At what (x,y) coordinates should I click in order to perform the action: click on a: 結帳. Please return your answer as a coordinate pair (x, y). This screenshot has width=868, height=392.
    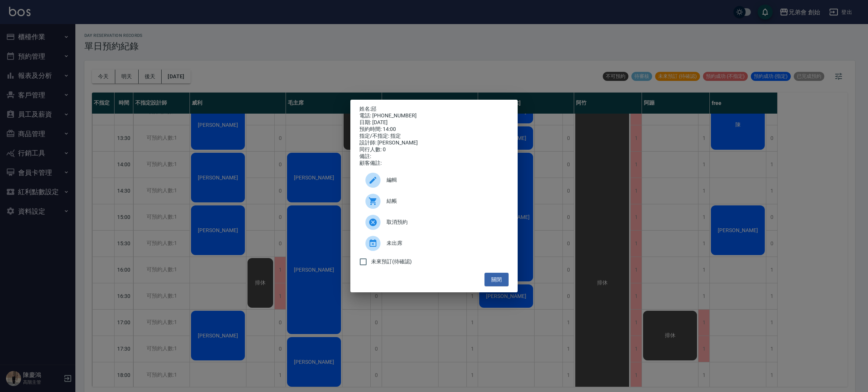
    Looking at the image, I should click on (434, 201).